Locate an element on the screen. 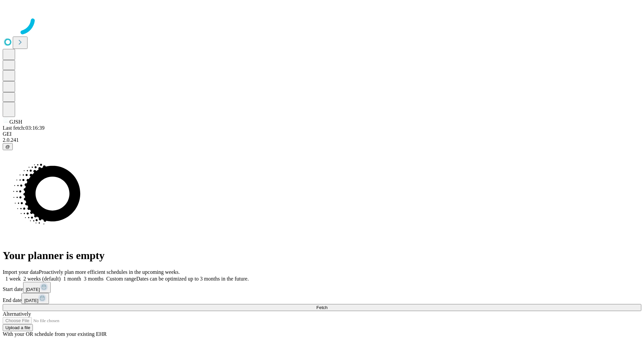  span: Fetch is located at coordinates (322, 308).